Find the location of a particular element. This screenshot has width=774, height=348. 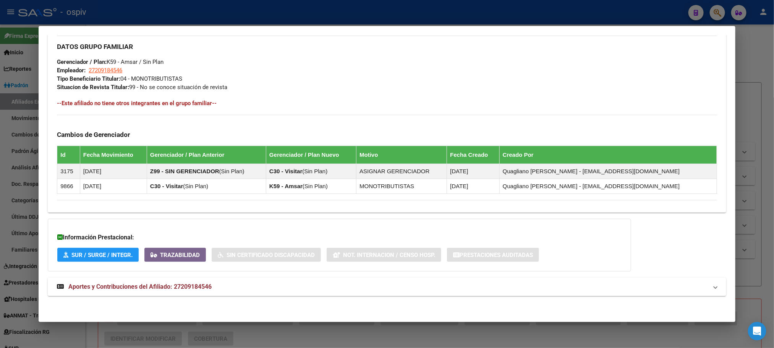

strong: Z99 - SIN GERENCIADOR is located at coordinates (185, 171).